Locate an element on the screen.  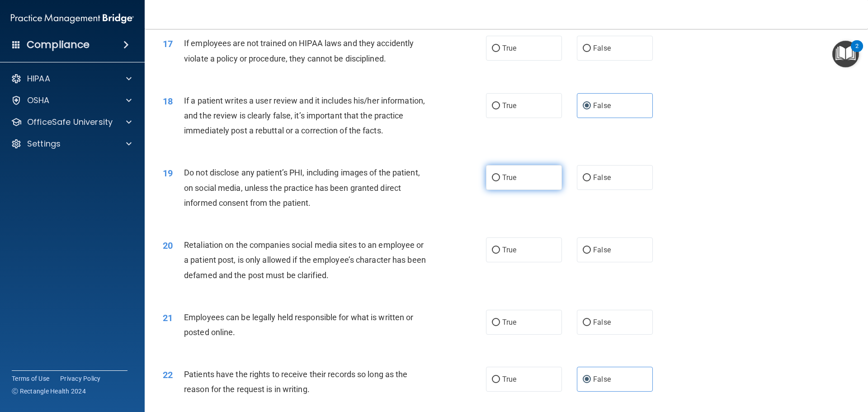
p: HIPAA is located at coordinates (39, 79).